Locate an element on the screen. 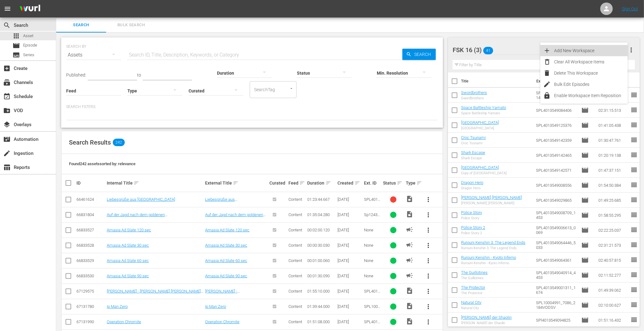 Image resolution: width=644 pixels, height=331 pixels. td: 01:49:39.062 is located at coordinates (613, 290).